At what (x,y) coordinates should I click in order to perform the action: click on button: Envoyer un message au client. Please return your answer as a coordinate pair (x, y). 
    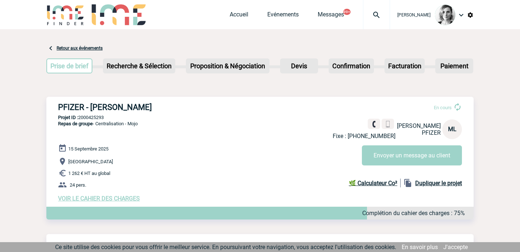
    Looking at the image, I should click on (412, 155).